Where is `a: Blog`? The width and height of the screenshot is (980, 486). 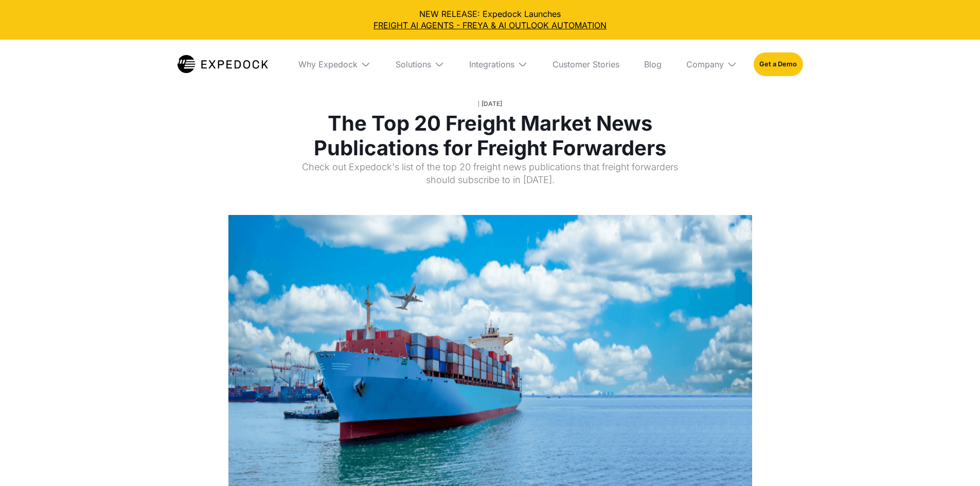 a: Blog is located at coordinates (653, 65).